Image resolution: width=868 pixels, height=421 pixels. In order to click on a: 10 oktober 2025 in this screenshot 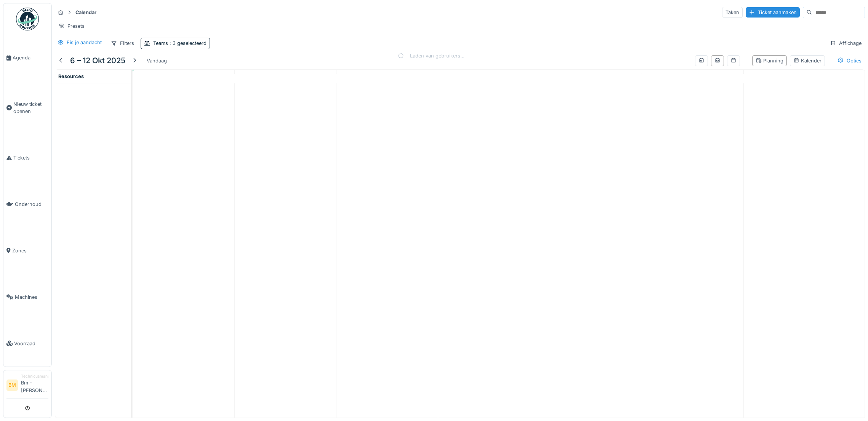, I will do `click(591, 76)`.